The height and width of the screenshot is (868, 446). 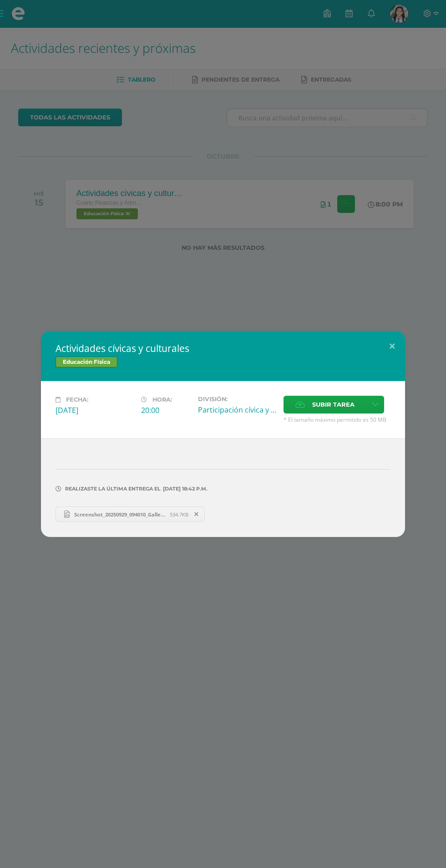 What do you see at coordinates (77, 399) in the screenshot?
I see `span: Fecha:` at bounding box center [77, 399].